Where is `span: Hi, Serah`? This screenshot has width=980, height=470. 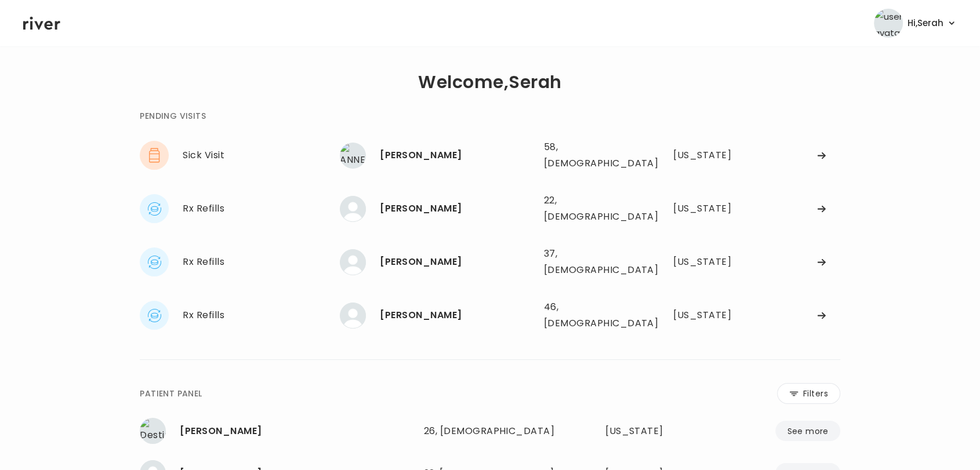
span: Hi, Serah is located at coordinates (926, 23).